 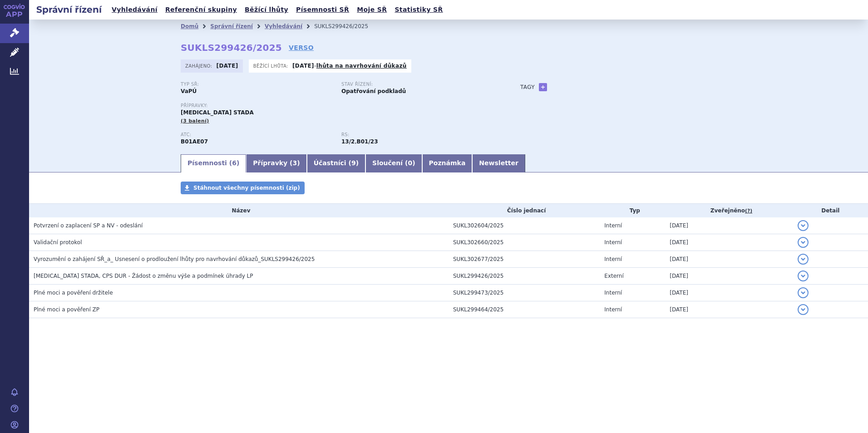 What do you see at coordinates (417, 135) in the screenshot?
I see `p: RS:` at bounding box center [417, 135].